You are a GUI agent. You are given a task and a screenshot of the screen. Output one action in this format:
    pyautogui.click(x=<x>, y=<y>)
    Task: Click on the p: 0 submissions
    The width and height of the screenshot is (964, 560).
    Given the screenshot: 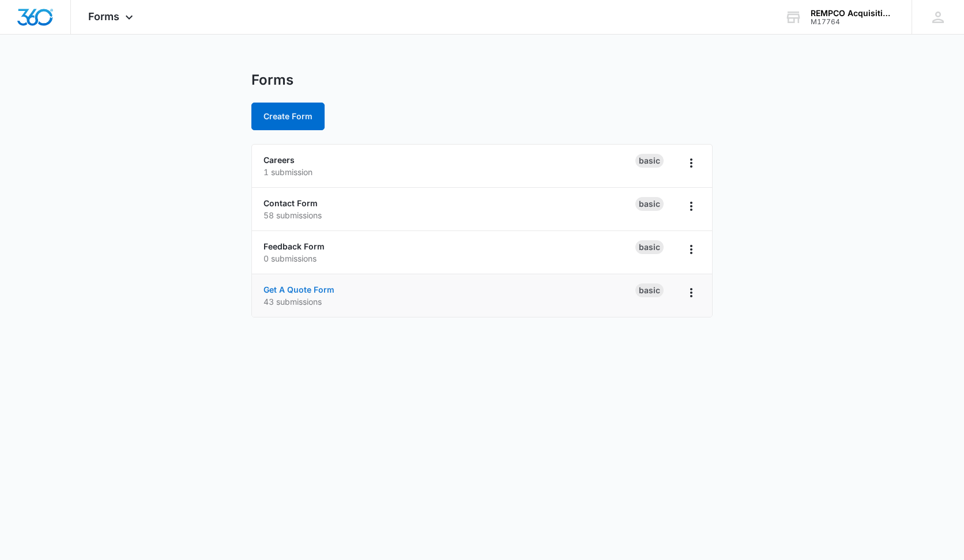 What is the action you would take?
    pyautogui.click(x=449, y=259)
    